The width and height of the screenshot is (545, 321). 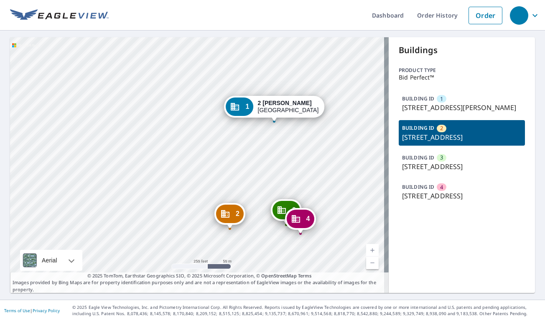 What do you see at coordinates (301, 221) in the screenshot?
I see `div: Dropped pin, building 4, Commercial property, 2 US Hwy 206 Far Hills, NJ 07931` at bounding box center [301, 221].